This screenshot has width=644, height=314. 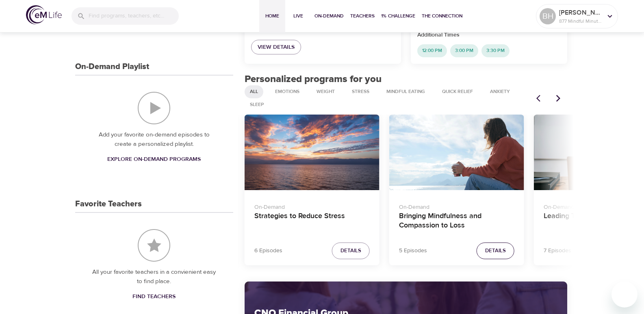 What do you see at coordinates (155, 159) in the screenshot?
I see `a: Explore On-Demand Programs` at bounding box center [155, 159].